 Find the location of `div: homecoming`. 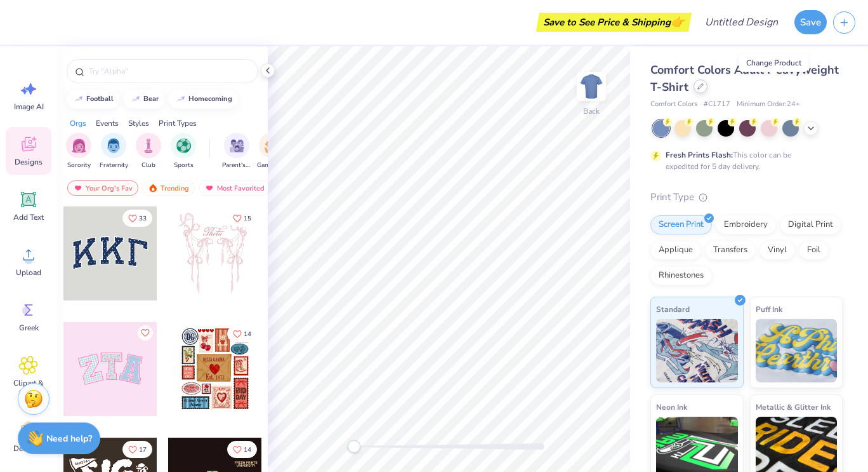

div: homecoming is located at coordinates (210, 98).